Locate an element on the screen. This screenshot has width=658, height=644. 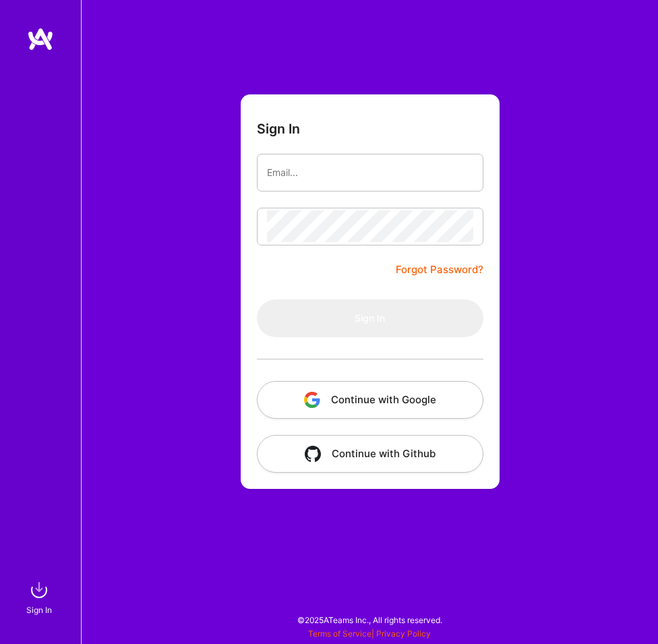
input: Email... is located at coordinates (370, 173).